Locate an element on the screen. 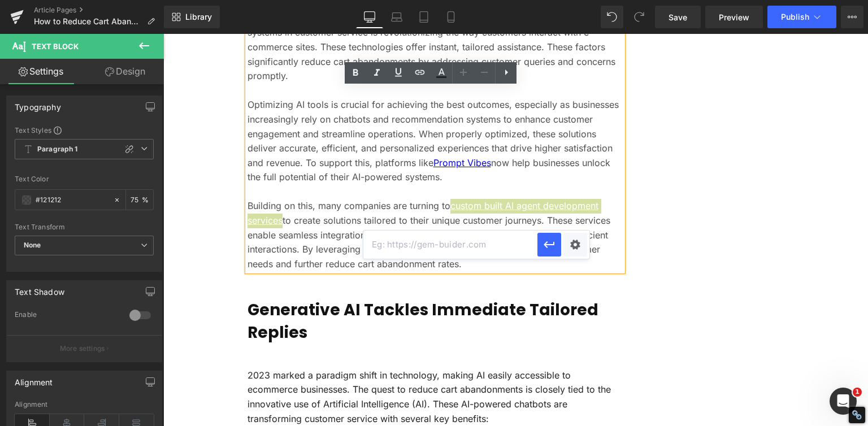 The height and width of the screenshot is (426, 868). h2: Generative AI Tackles Immediate Tailored Replies is located at coordinates (272, 287).